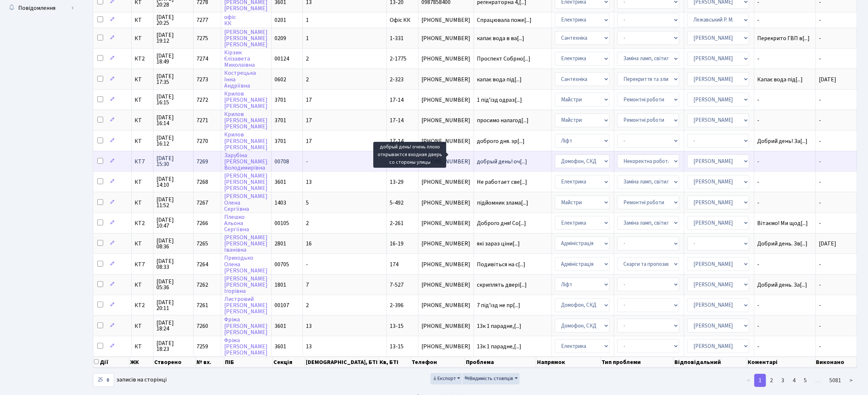  What do you see at coordinates (498, 305) in the screenshot?
I see `span: 7 під'їзд не пр[...]` at bounding box center [498, 305].